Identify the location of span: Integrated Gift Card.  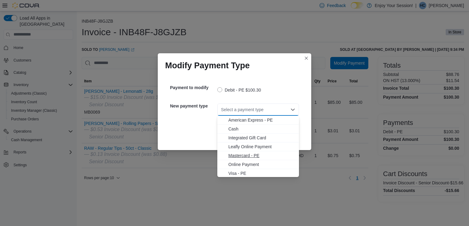
(262, 138).